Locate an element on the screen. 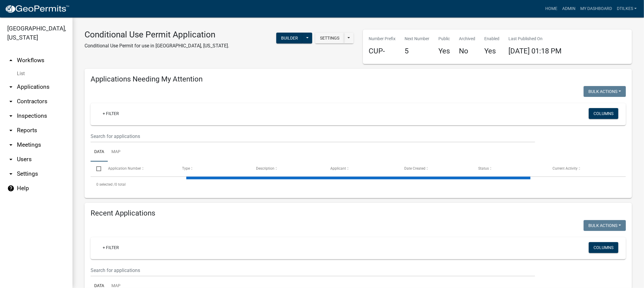 The image size is (644, 288). span: Current Activity is located at coordinates (565, 169).